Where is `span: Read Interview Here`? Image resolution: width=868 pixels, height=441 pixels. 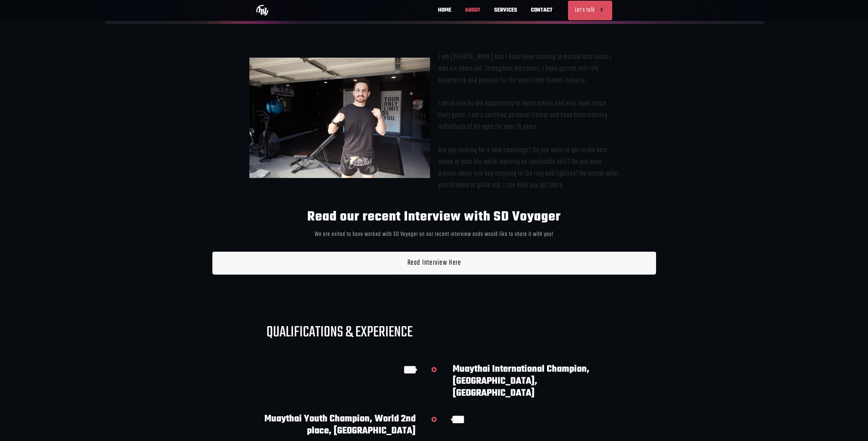
span: Read Interview Here is located at coordinates (434, 263).